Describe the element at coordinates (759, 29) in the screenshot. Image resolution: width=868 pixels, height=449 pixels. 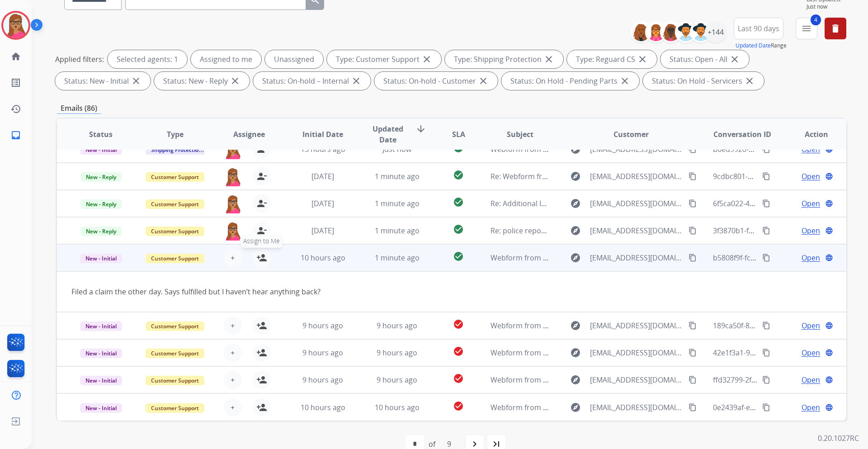
I see `button: Last 90 days` at that location.